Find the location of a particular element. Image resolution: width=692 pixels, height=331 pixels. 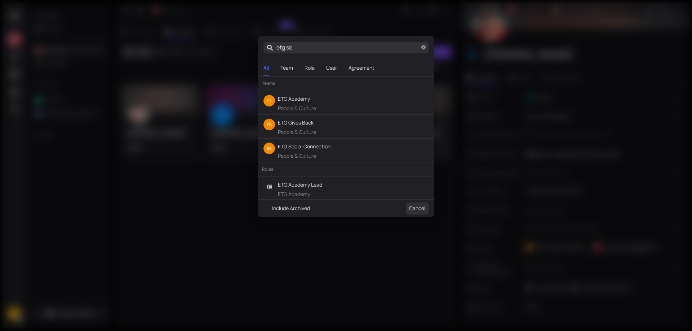

div: Agreement is located at coordinates (362, 68).